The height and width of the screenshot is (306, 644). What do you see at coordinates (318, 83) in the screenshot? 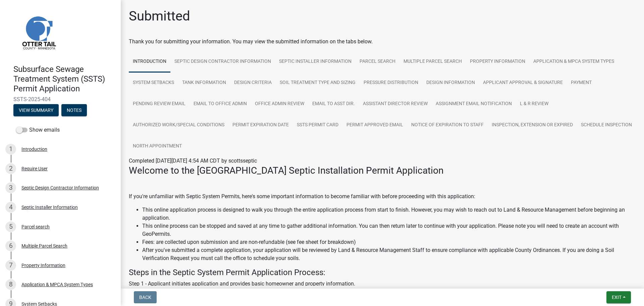
I see `a: Soil Treatment Type and Sizing` at bounding box center [318, 83].